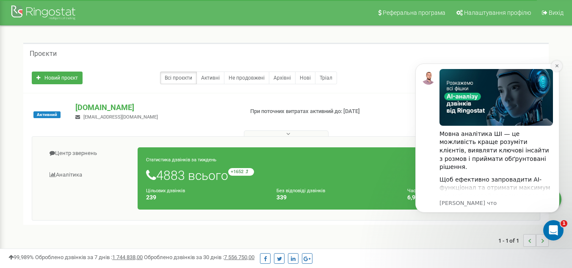 The height and width of the screenshot is (268, 572). I want to click on span: 1, so click(564, 223).